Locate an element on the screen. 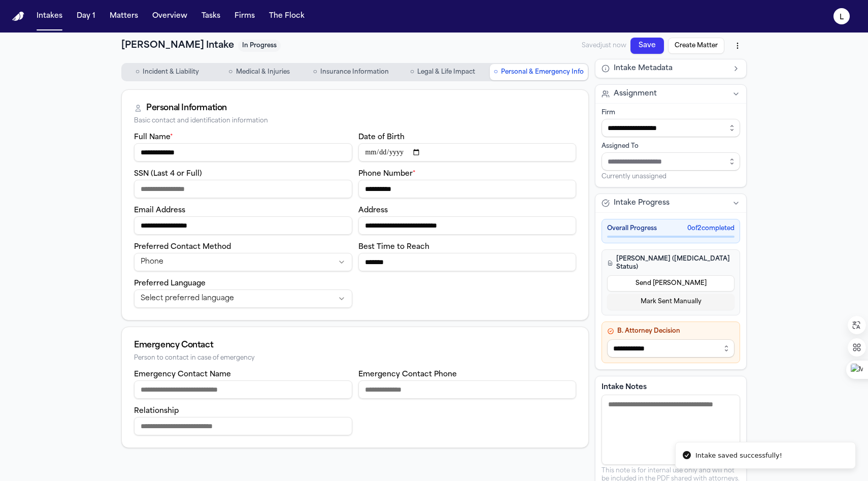 The width and height of the screenshot is (868, 481). label: Address is located at coordinates (373, 210).